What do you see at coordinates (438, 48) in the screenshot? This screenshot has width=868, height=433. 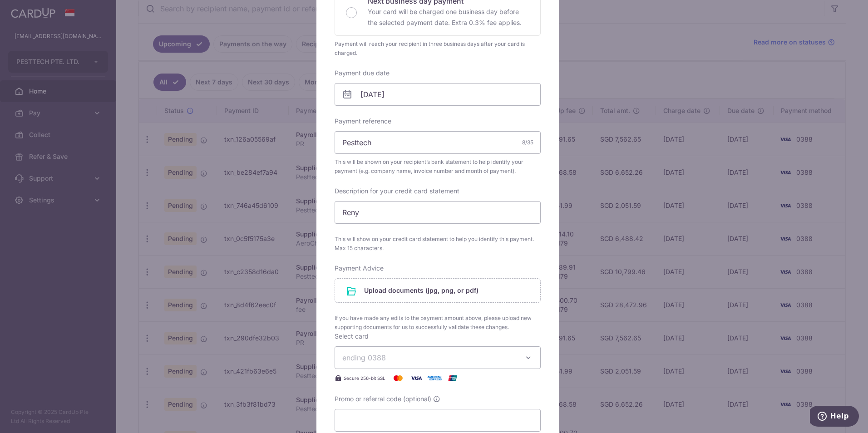 I see `div: Payment will reach your recipient in three business days after your card is charged.` at bounding box center [438, 48].